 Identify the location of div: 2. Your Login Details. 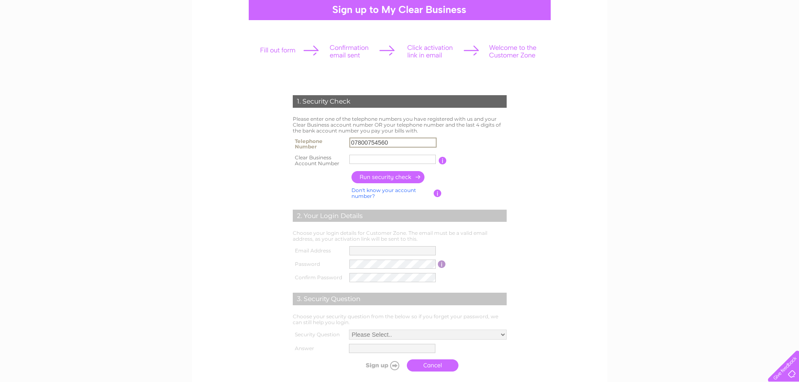
(399, 216).